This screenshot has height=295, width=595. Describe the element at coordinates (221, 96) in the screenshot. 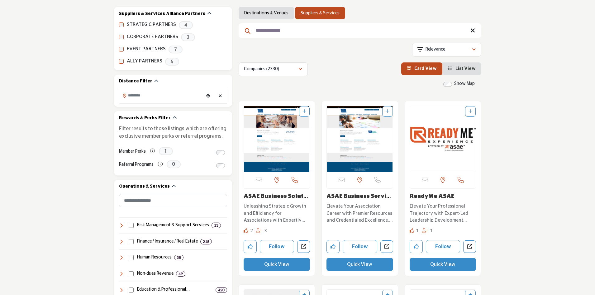

I see `div: Clear search location` at that location.